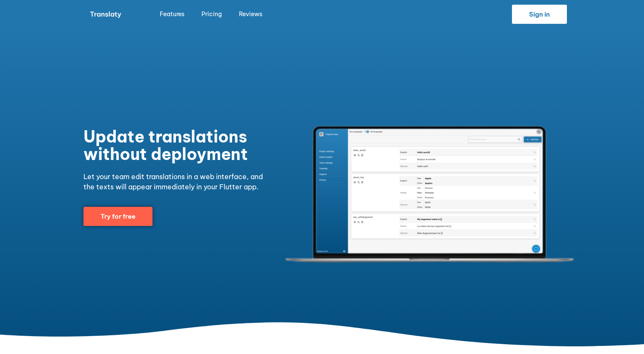  What do you see at coordinates (250, 14) in the screenshot?
I see `a: Reviews` at bounding box center [250, 14].